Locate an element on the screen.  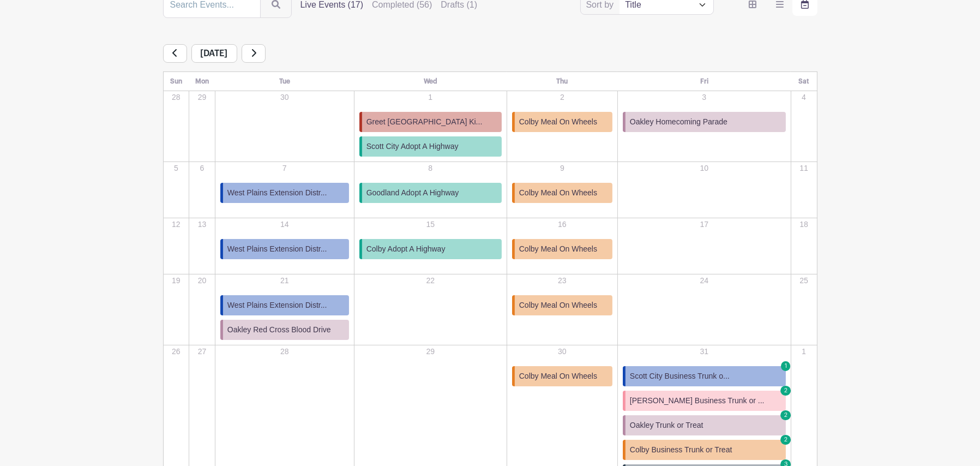
p: 9 is located at coordinates (562, 168).